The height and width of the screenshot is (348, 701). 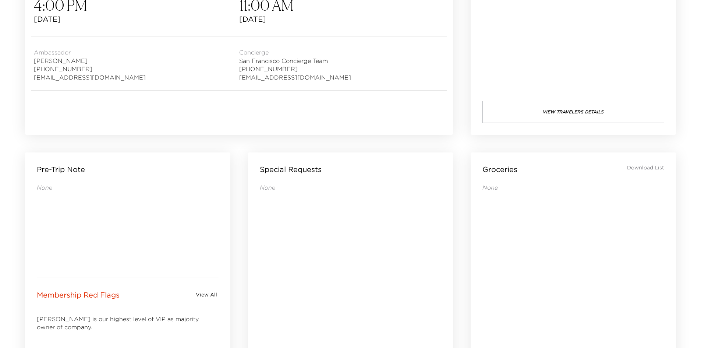 What do you see at coordinates (295, 52) in the screenshot?
I see `span: Concierge` at bounding box center [295, 52].